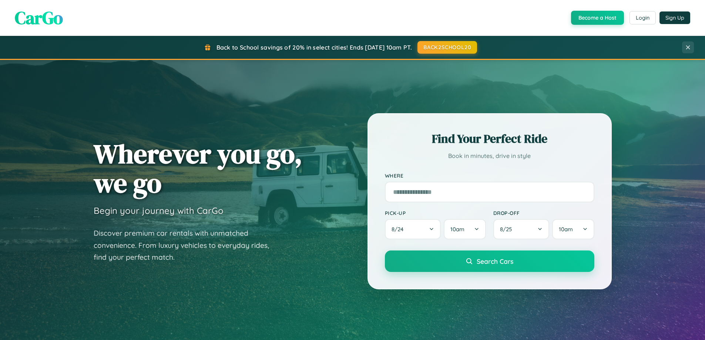 The width and height of the screenshot is (705, 340). Describe the element at coordinates (489, 156) in the screenshot. I see `p: Book in minutes, drive in style` at that location.